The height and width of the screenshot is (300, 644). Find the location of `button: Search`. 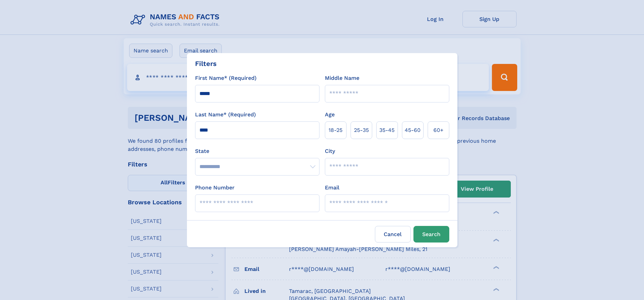

button: Search is located at coordinates (432, 234).